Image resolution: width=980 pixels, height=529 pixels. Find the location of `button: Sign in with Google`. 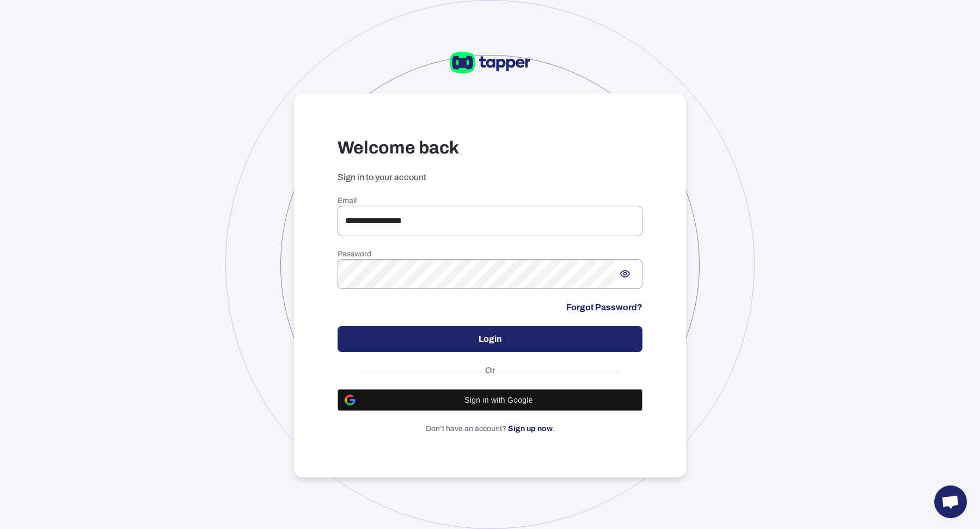

button: Sign in with Google is located at coordinates (490, 400).